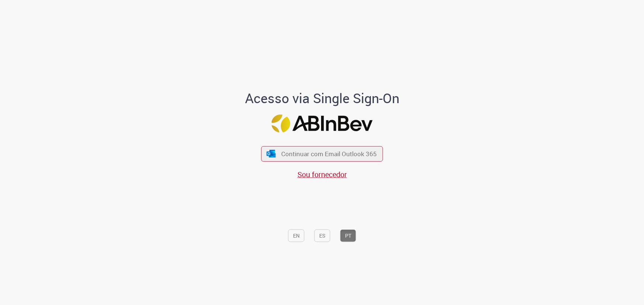 The width and height of the screenshot is (644, 305). Describe the element at coordinates (329, 154) in the screenshot. I see `span: Continuar com Email Outlook 365` at that location.